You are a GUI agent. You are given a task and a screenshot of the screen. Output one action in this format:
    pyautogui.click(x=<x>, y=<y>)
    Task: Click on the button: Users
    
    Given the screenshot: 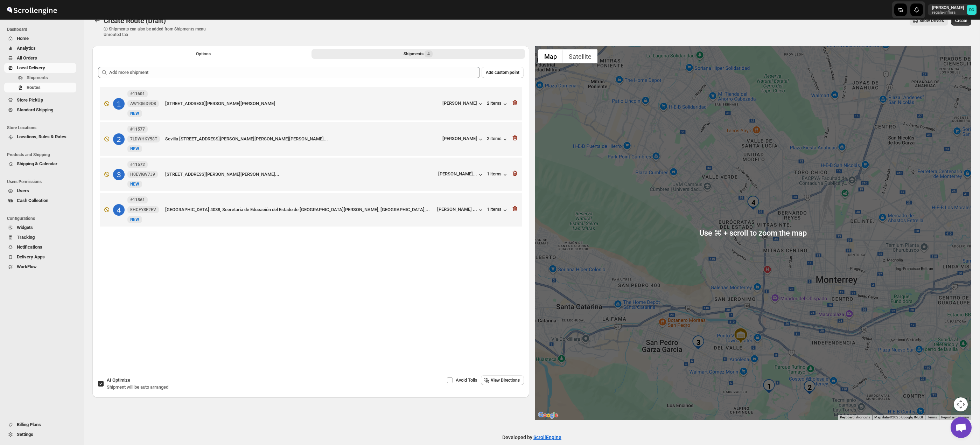 What is the action you would take?
    pyautogui.click(x=40, y=191)
    